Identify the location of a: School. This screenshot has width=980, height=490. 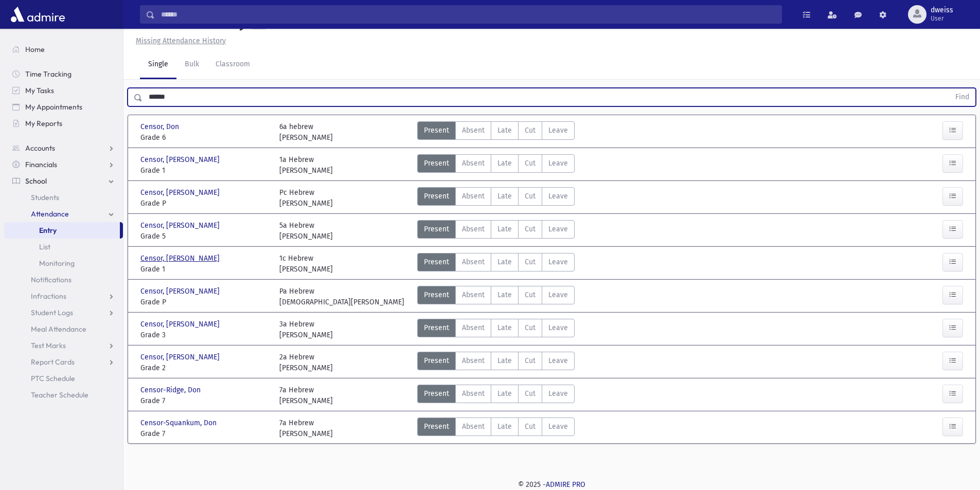
(63, 181).